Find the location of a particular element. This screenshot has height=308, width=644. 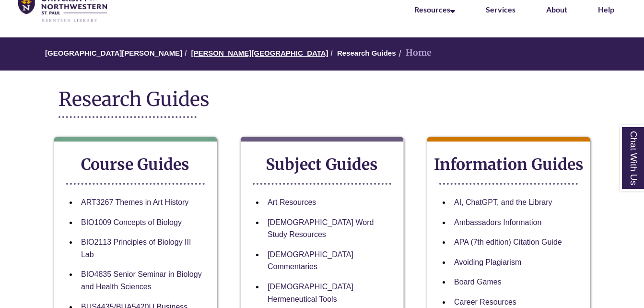

a: BIO4835 Senior Seminar in Biology and Health Sciences is located at coordinates (141, 280).